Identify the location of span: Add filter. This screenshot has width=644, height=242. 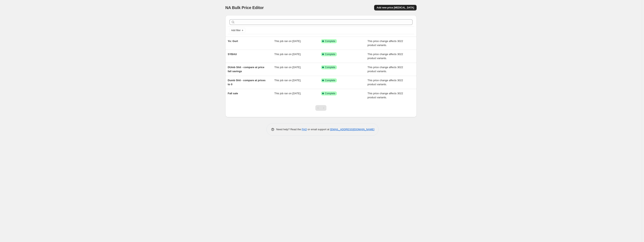
(236, 30).